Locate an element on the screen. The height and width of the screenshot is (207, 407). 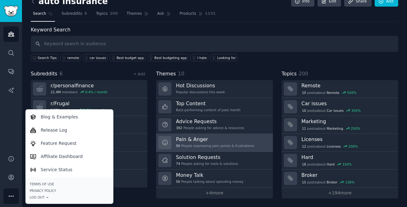
span: 21.4M is located at coordinates (56, 92).